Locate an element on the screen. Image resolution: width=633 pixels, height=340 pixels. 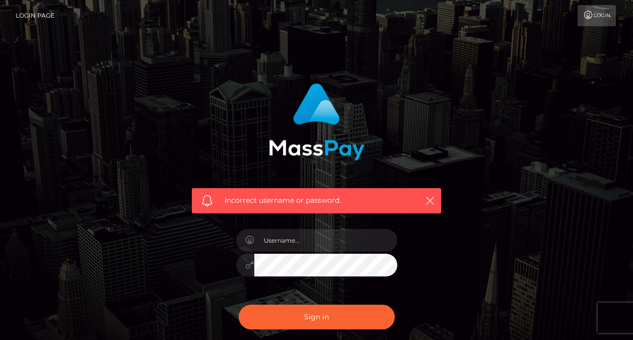
span: Incorrect username or password. is located at coordinates (316, 200).